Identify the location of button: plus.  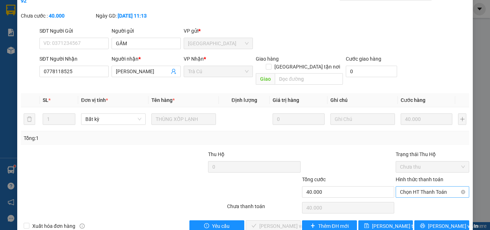
(462, 119).